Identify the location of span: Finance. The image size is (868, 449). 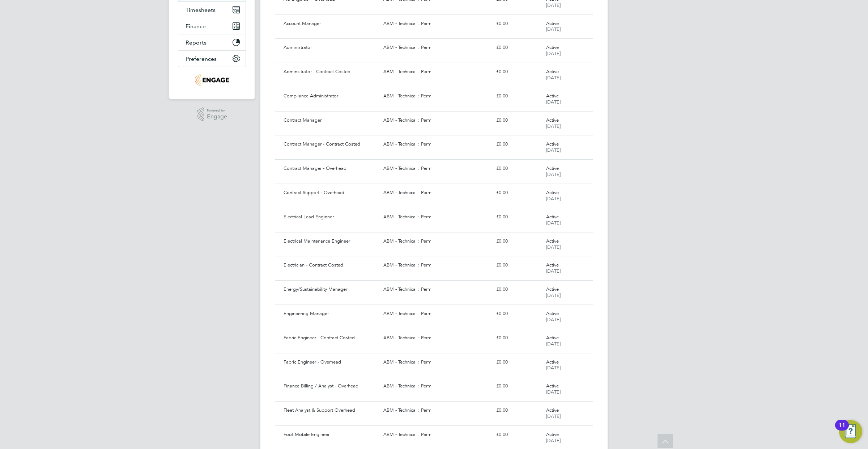
(196, 26).